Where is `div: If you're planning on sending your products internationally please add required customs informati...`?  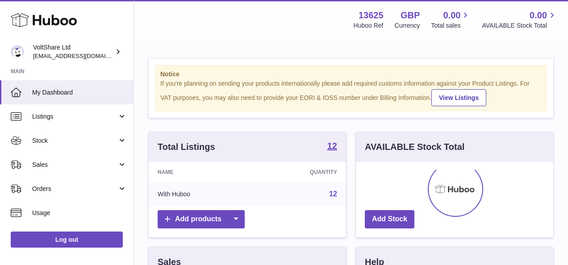 div: If you're planning on sending your products internationally please add required customs informati... is located at coordinates (351, 93).